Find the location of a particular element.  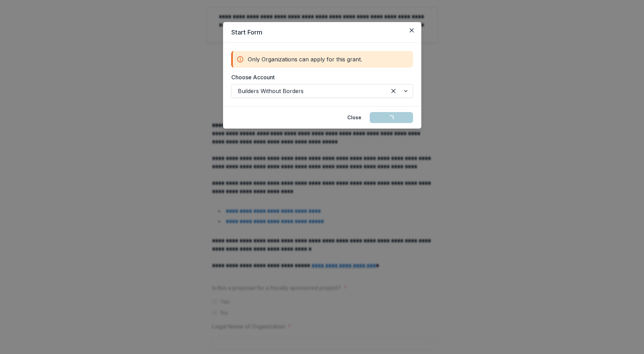

div: Only Organizations can apply for this grant. is located at coordinates (322, 59).